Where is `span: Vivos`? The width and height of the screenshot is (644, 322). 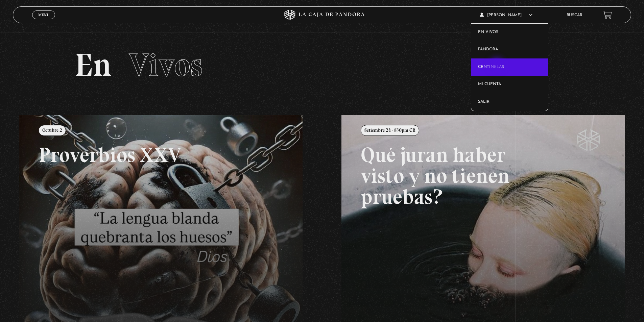
span: Vivos is located at coordinates (166, 65).